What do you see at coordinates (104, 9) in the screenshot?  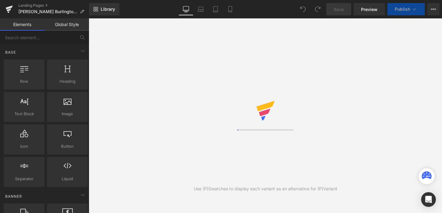 I see `a: New Library` at bounding box center [104, 9].